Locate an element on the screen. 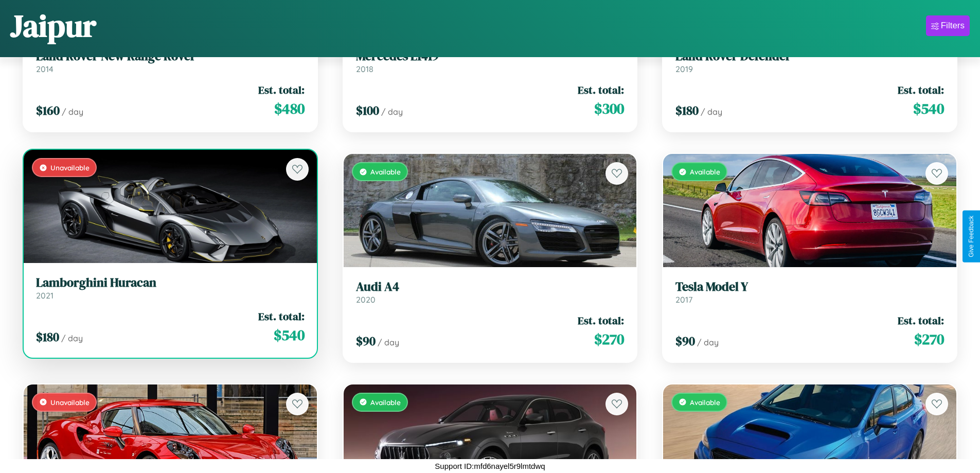 Image resolution: width=980 pixels, height=473 pixels. p: Support ID: mfd6nayel5r9lmtdwq is located at coordinates (490, 465).